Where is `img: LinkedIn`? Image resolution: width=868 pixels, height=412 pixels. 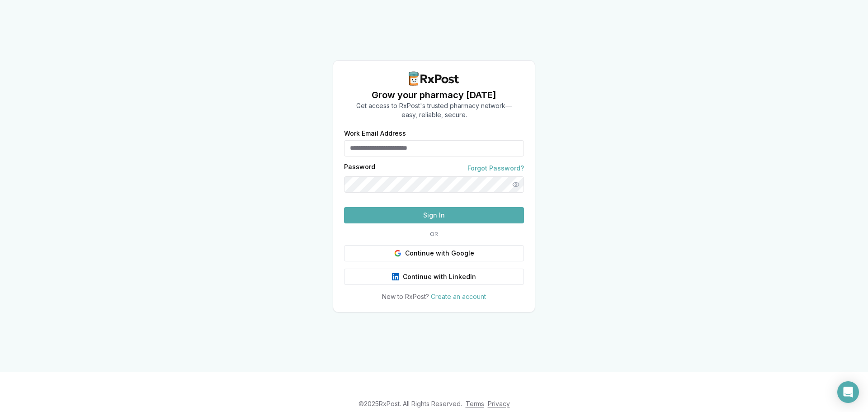
img: LinkedIn is located at coordinates (396, 277).